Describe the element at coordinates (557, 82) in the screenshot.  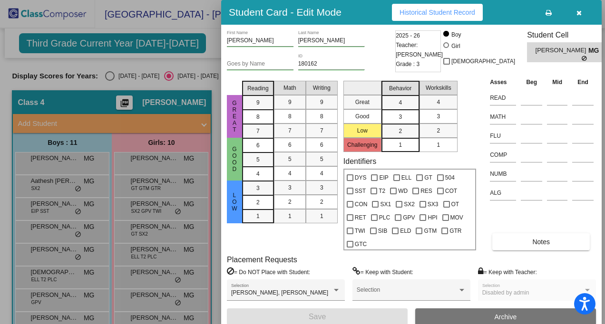
I see `th: Mid` at that location.